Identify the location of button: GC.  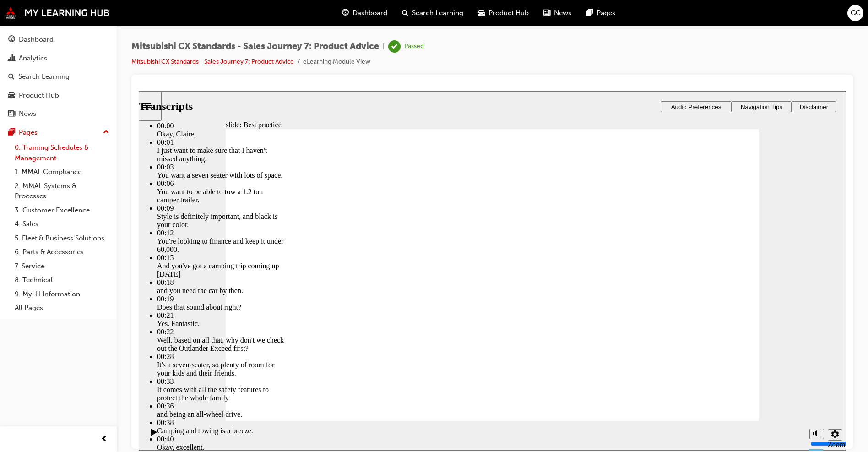
(855, 12).